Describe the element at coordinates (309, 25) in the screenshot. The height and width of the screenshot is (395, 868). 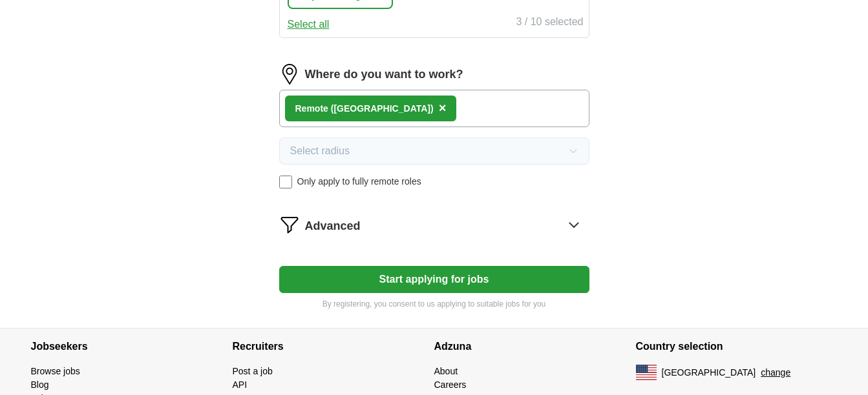
I see `button: Select all` at that location.